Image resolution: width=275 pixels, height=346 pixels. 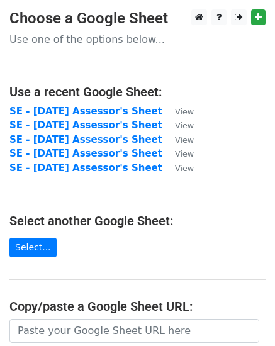 What do you see at coordinates (137, 306) in the screenshot?
I see `h4: Copy/paste a Google Sheet URL:` at bounding box center [137, 306].